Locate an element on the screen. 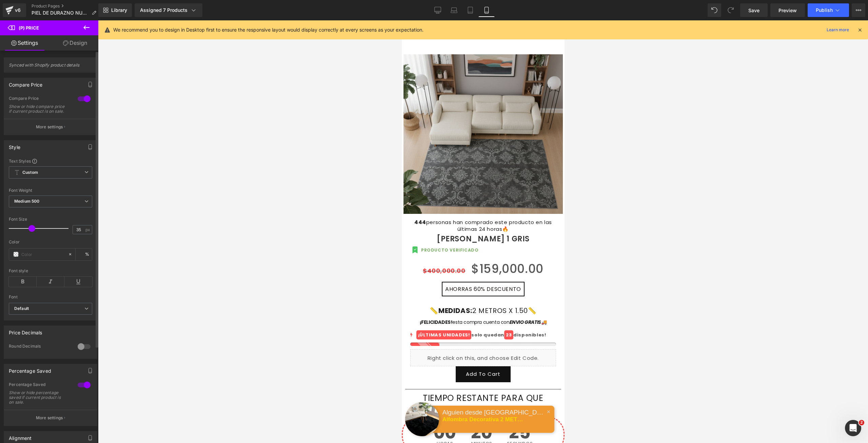 The height and width of the screenshot is (443, 868). div: Show or hide percentage saved if current product is on sale. is located at coordinates (39, 397).